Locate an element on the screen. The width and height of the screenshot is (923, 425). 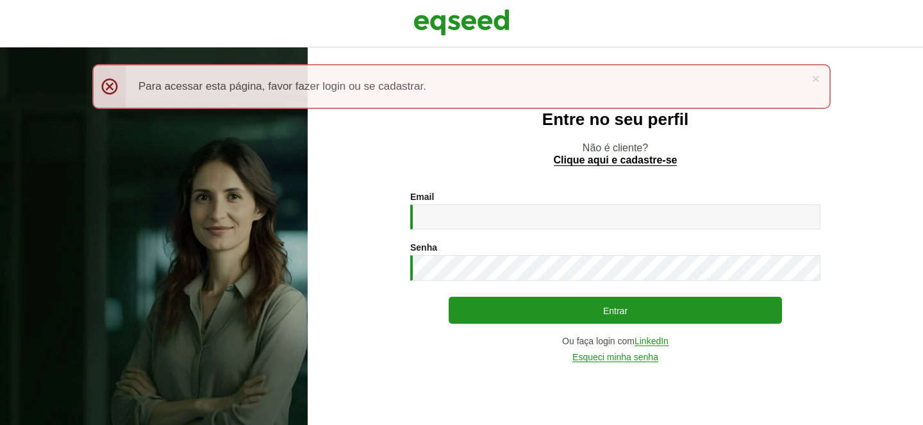
a: Esqueci minha senha is located at coordinates (615, 357).